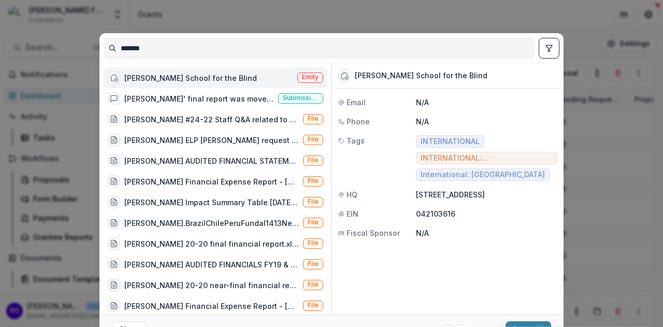  What do you see at coordinates (356, 102) in the screenshot?
I see `span: Email` at bounding box center [356, 102].